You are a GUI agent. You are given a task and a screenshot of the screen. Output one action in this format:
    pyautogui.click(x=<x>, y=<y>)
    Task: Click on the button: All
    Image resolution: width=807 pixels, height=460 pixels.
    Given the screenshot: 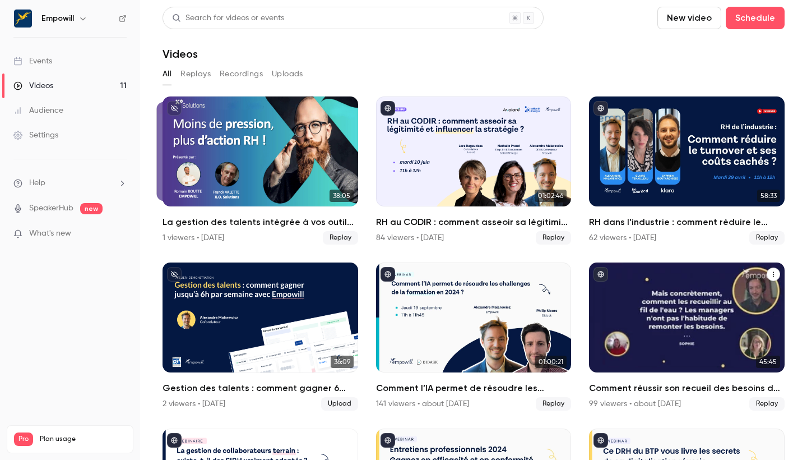 What is the action you would take?
    pyautogui.click(x=167, y=74)
    